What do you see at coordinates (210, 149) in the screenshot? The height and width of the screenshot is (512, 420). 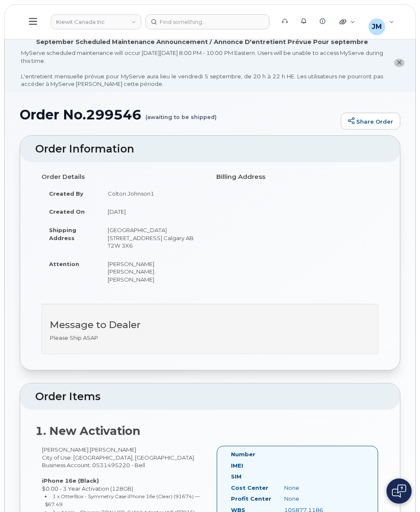 I see `h2: Order Information` at bounding box center [210, 149].